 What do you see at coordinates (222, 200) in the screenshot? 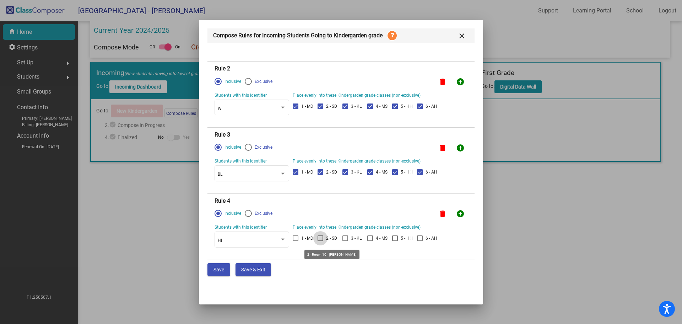
I see `h4: Rule 4` at bounding box center [222, 200].